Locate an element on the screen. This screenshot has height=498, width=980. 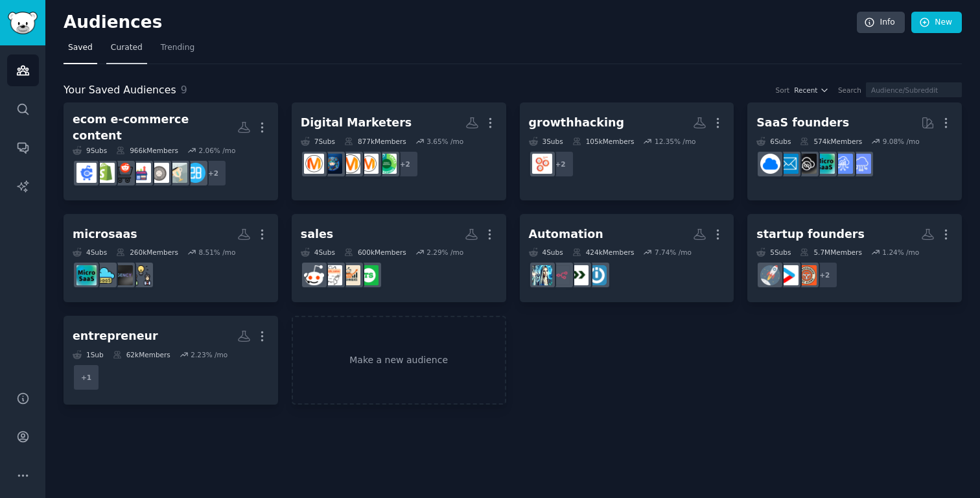
div: startup founders is located at coordinates (811, 235).